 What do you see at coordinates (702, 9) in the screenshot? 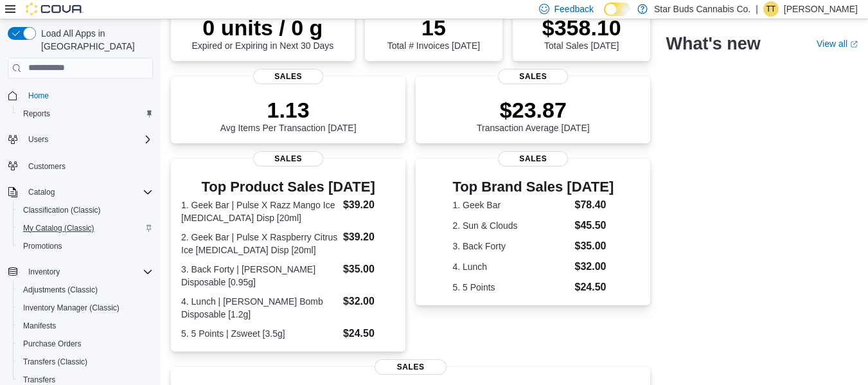
I see `p: Star Buds Cannabis Co.` at bounding box center [702, 9].